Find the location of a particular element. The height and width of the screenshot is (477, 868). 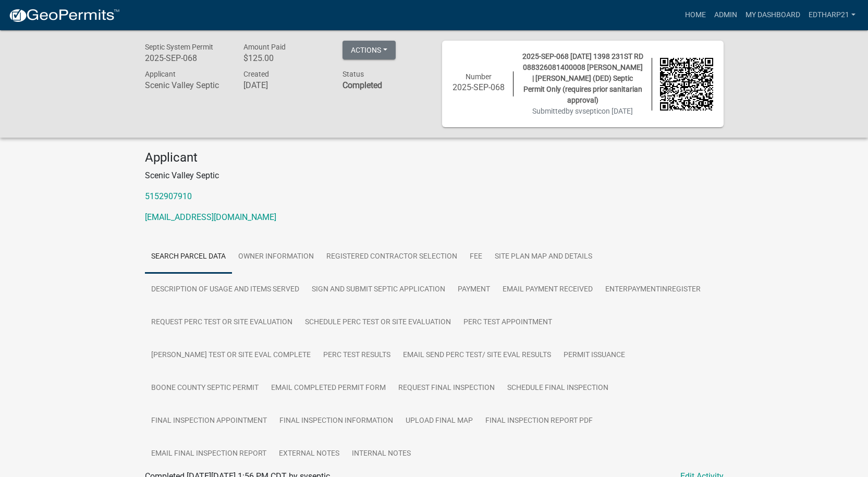

a: Owner Information is located at coordinates (275, 257).